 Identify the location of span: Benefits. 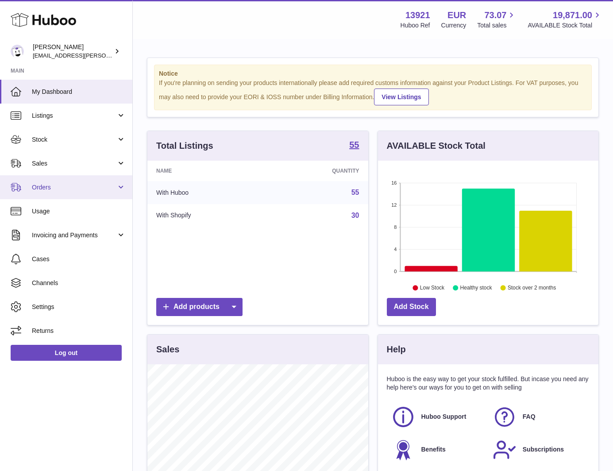
(434, 449).